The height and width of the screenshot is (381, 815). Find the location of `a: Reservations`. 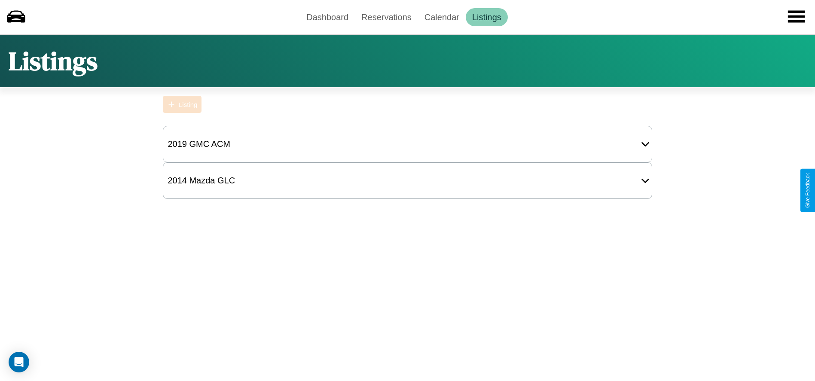

a: Reservations is located at coordinates (386, 17).